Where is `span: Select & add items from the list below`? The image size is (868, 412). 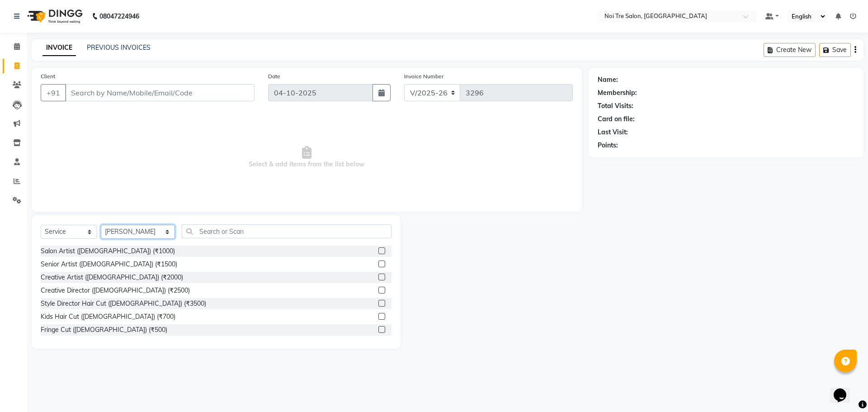 span: Select & add items from the list below is located at coordinates (307, 157).